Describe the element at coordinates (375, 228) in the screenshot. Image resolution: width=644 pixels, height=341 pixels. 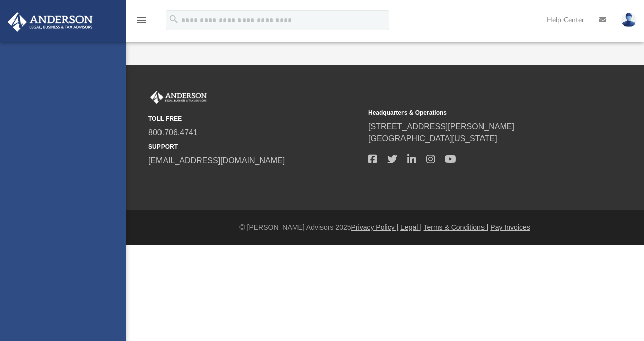
I see `a: Privacy Policy |` at that location.